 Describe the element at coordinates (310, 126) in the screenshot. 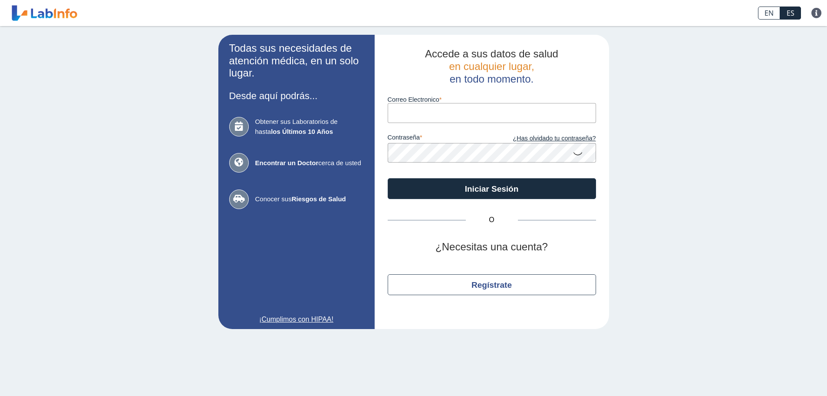

I see `span: Obtener sus Laboratorios de hasta` at that location.